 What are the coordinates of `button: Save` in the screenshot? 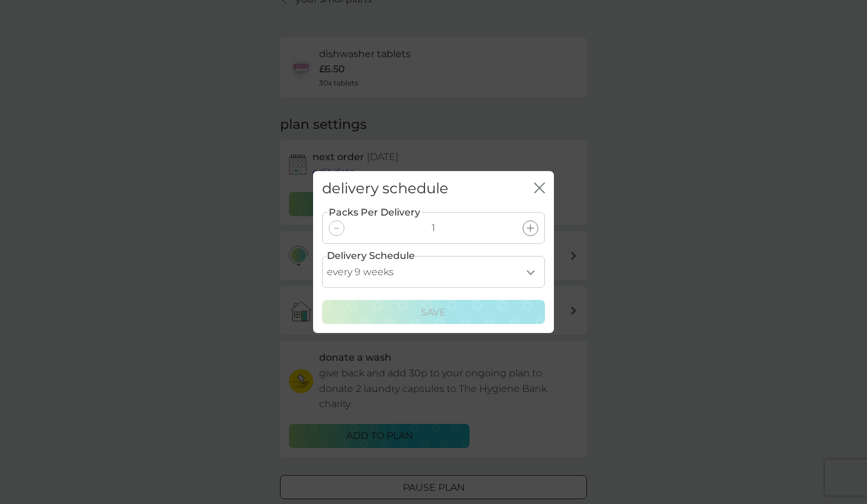 It's located at (433, 312).